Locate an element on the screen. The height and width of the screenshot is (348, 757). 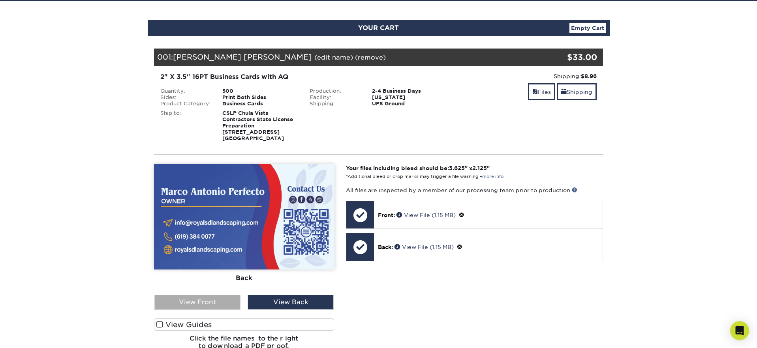
div: Quantity: is located at coordinates (186, 91).